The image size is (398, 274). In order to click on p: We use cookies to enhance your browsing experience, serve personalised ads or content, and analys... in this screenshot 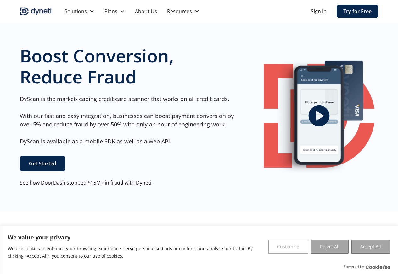, I will do `click(135, 253)`.